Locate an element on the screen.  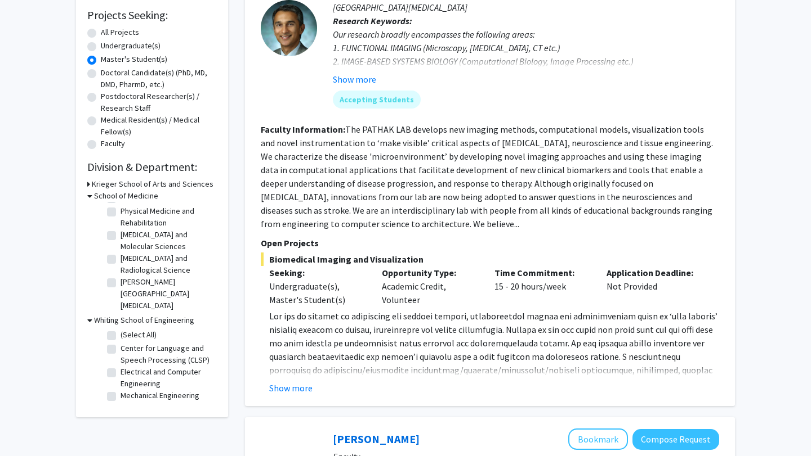
label: Medical Resident(s) / Medical Fellow(s) is located at coordinates (159, 126).